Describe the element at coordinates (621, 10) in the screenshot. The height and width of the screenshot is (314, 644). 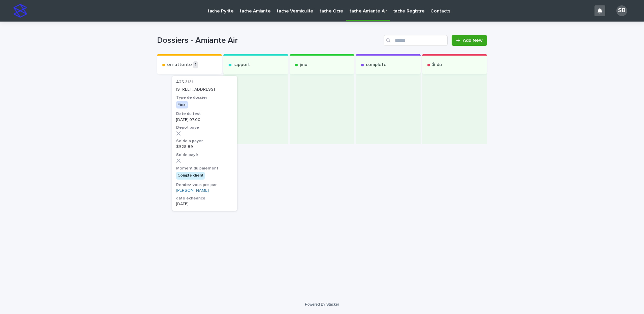
I see `div: SB` at that location.